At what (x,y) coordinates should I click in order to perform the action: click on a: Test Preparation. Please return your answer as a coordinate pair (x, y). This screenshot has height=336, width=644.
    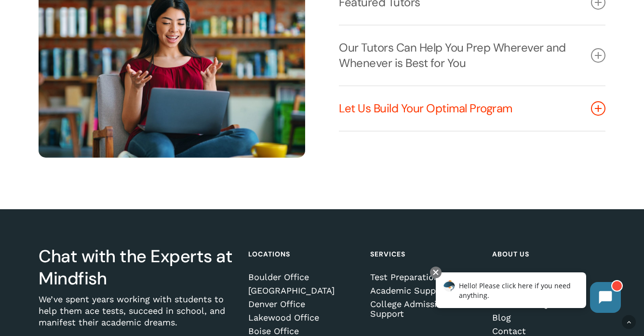
    Looking at the image, I should click on (425, 277).